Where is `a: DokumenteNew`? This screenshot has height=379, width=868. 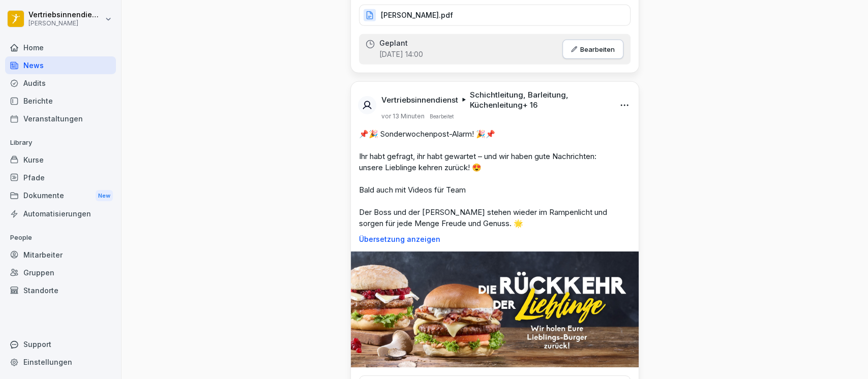
a: DokumenteNew is located at coordinates (61, 195).